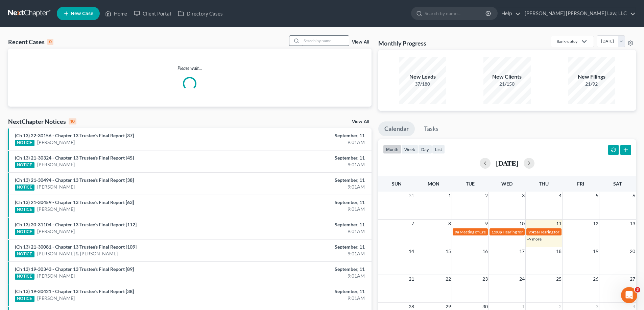  I want to click on a: Client Portal, so click(152, 14).